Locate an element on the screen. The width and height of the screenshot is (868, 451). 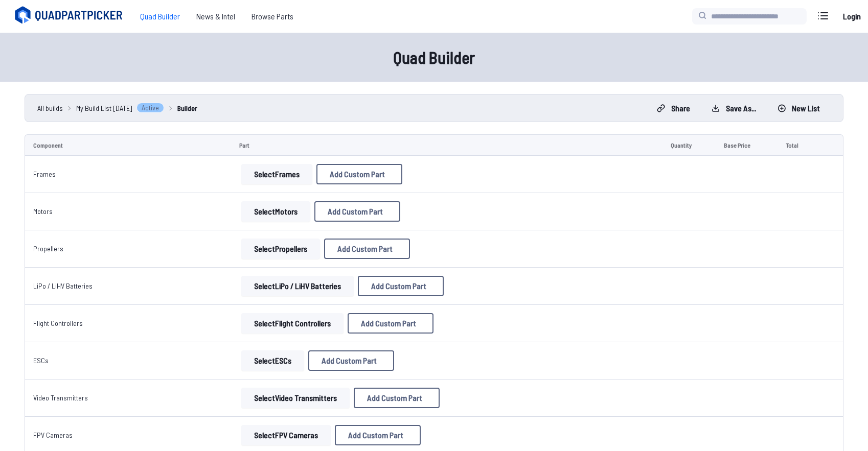
button: New List is located at coordinates (798, 109).